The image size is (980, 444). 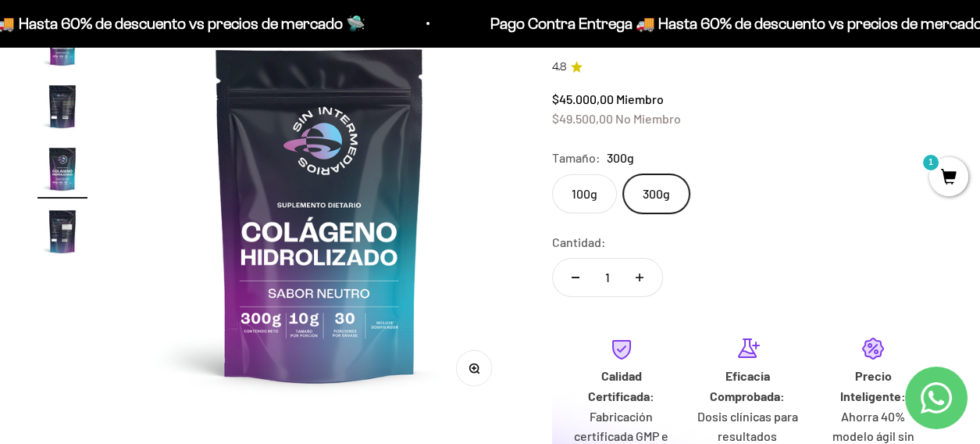 I want to click on strong: Precio Inteligente:, so click(x=873, y=386).